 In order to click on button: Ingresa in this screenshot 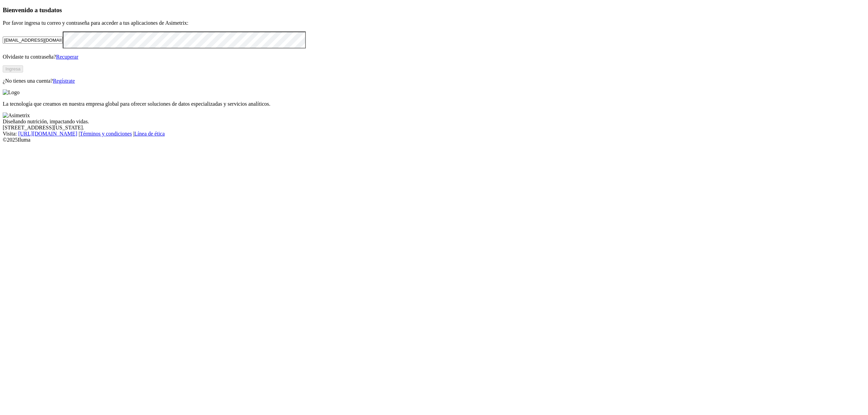, I will do `click(13, 69)`.